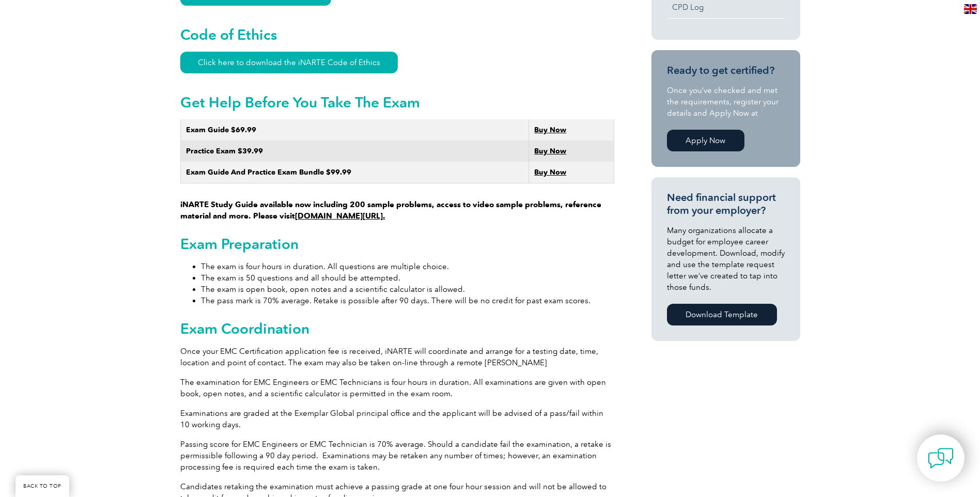 The image size is (980, 497). Describe the element at coordinates (397, 102) in the screenshot. I see `h2: Get Help Before You Take The Exam` at that location.